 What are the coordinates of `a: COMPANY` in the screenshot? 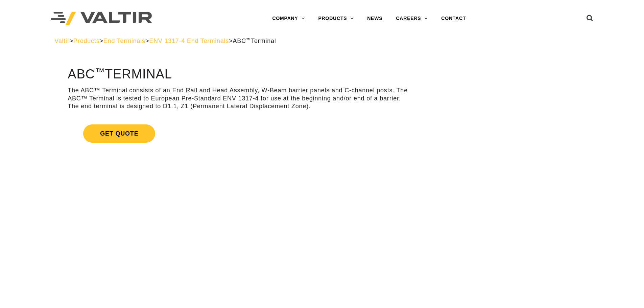 It's located at (288, 19).